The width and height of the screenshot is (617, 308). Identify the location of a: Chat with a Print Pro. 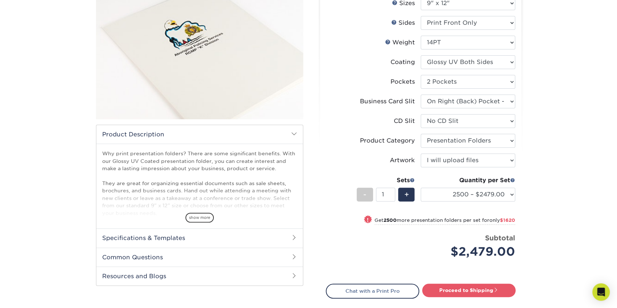
(372, 291).